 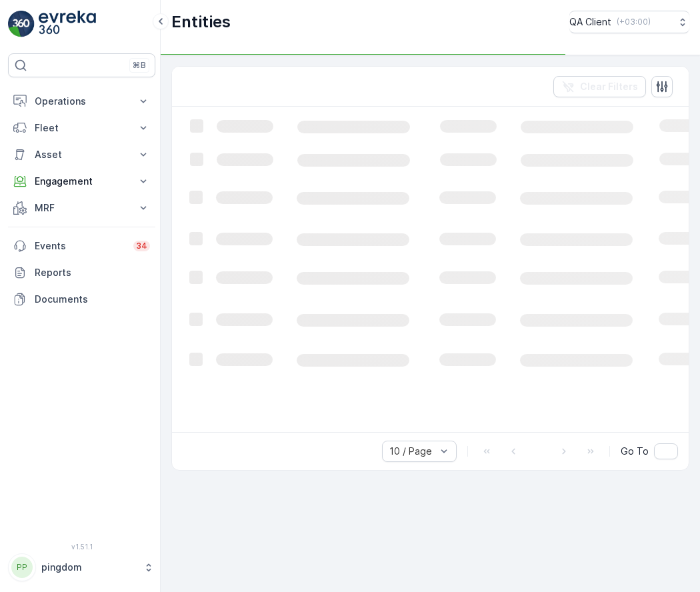 What do you see at coordinates (81, 273) in the screenshot?
I see `a: Reports` at bounding box center [81, 273].